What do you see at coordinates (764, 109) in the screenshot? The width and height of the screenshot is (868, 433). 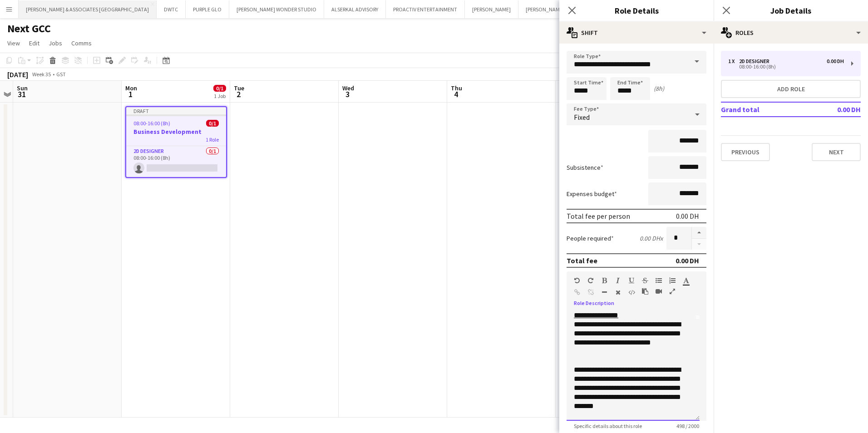 I see `td: Grand total` at bounding box center [764, 109].